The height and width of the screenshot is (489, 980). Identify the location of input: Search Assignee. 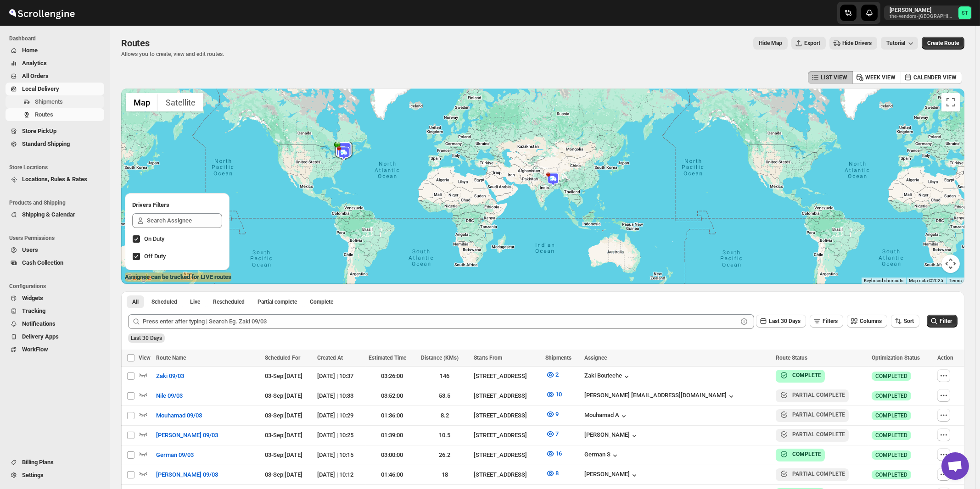
(184, 220).